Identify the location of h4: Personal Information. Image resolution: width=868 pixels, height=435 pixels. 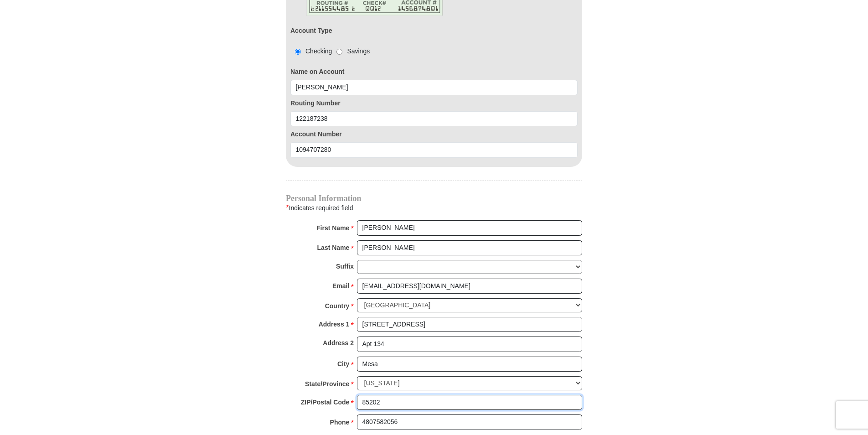
(434, 198).